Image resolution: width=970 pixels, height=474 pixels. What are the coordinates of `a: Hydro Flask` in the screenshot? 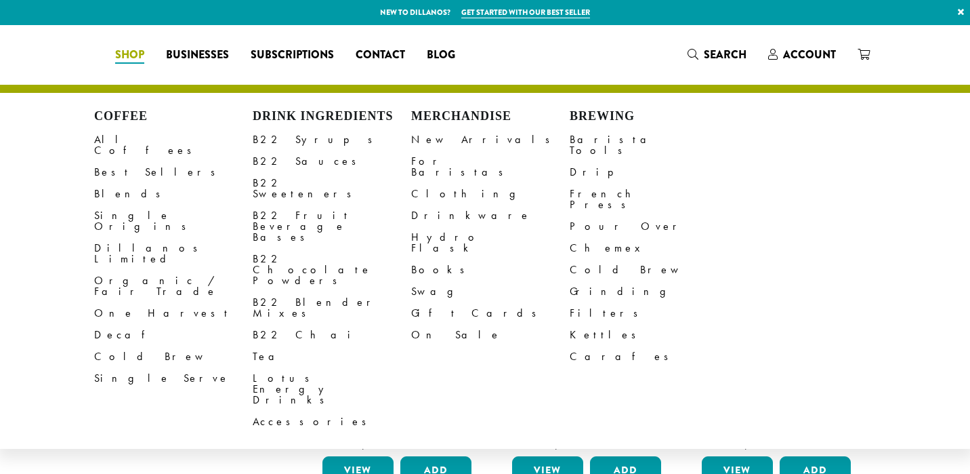 It's located at (491, 243).